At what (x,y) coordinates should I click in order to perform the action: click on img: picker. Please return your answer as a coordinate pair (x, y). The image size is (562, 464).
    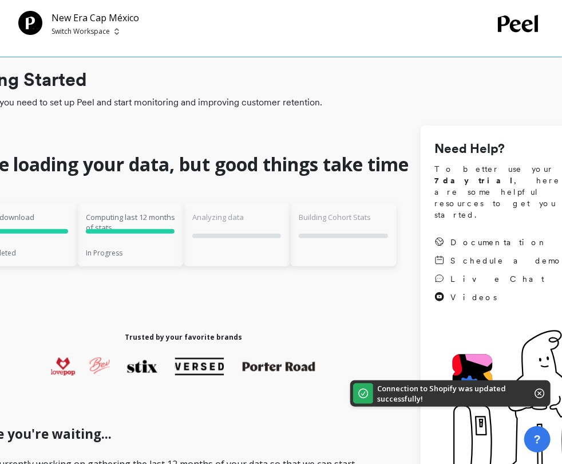
    Looking at the image, I should click on (117, 31).